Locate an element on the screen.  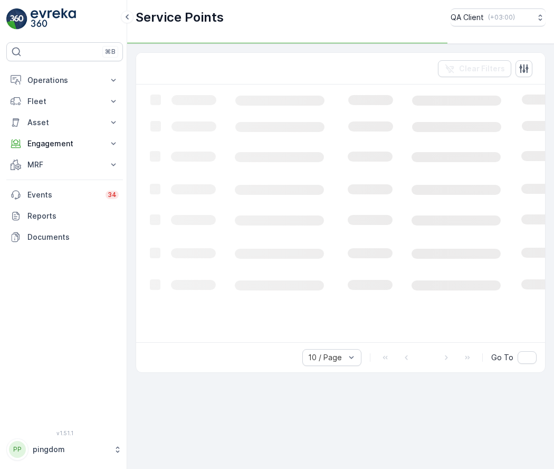
button: Engagement is located at coordinates (64, 144).